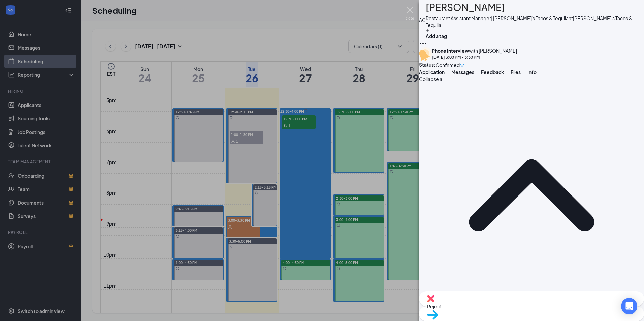  Describe the element at coordinates (448, 65) in the screenshot. I see `span: Confirmed` at that location.